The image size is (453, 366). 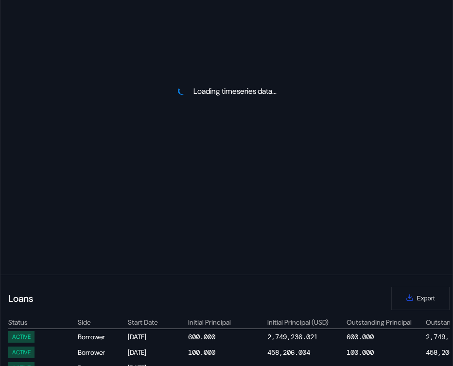 I want to click on div: Initial Principal, so click(x=227, y=322).